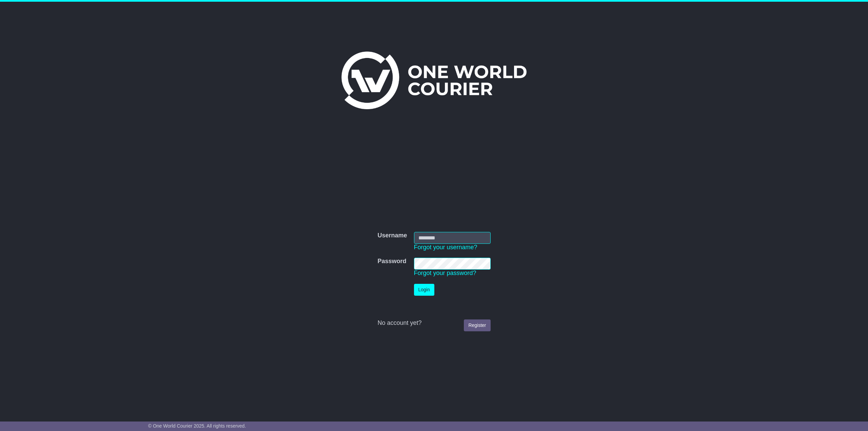 The height and width of the screenshot is (431, 868). Describe the element at coordinates (197, 425) in the screenshot. I see `span: © One World Courier 2025. All rights reserved.` at that location.